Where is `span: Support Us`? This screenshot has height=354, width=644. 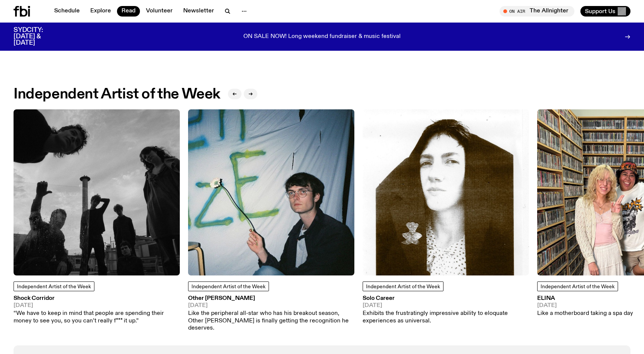
span: Support Us is located at coordinates (600, 11).